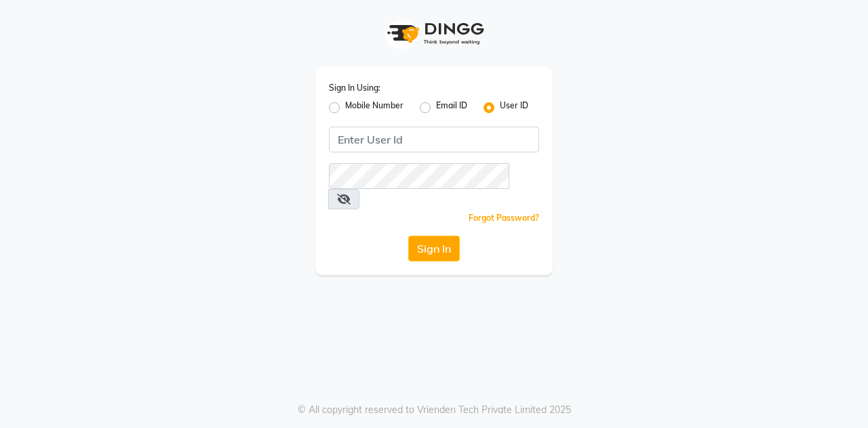  I want to click on label: User ID, so click(514, 108).